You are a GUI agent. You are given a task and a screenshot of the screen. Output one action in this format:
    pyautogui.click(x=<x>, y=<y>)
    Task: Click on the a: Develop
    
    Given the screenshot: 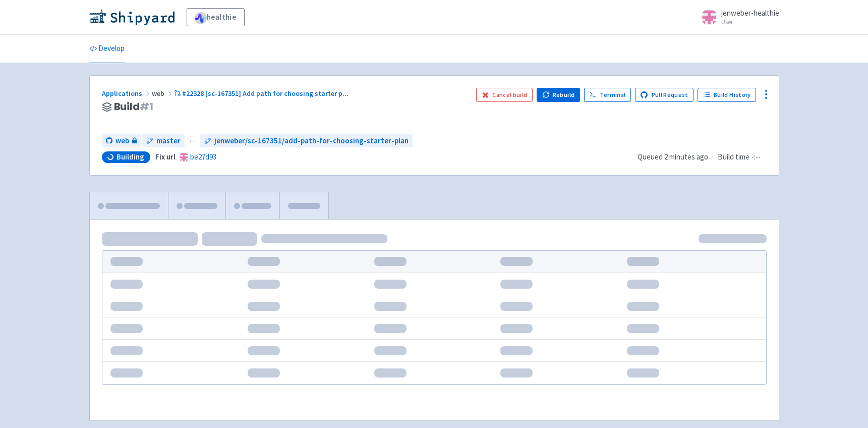 What is the action you would take?
    pyautogui.click(x=107, y=49)
    